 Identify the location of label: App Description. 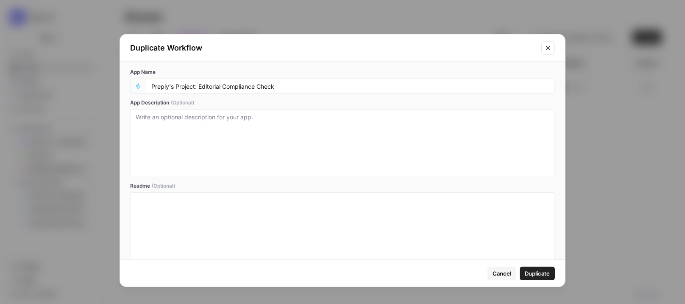
(343, 103).